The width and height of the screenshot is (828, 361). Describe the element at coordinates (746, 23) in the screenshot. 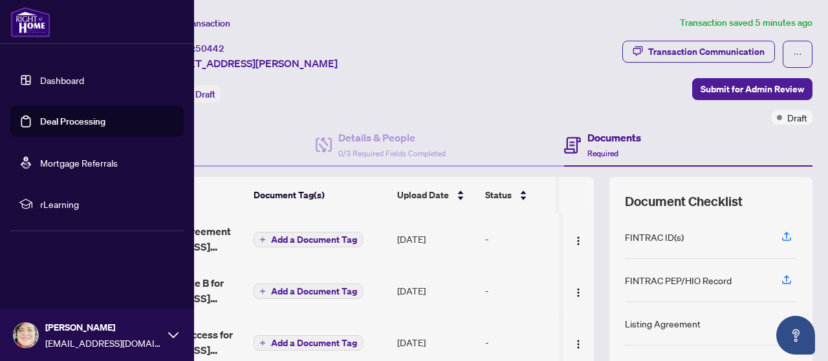

I see `article: Transaction saved 5 minutes ago` at that location.